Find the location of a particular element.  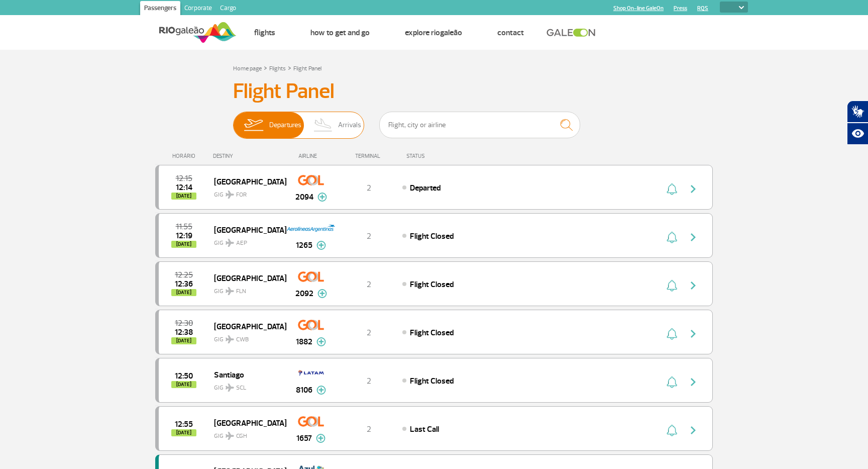

div: STATUS is located at coordinates (442, 156).